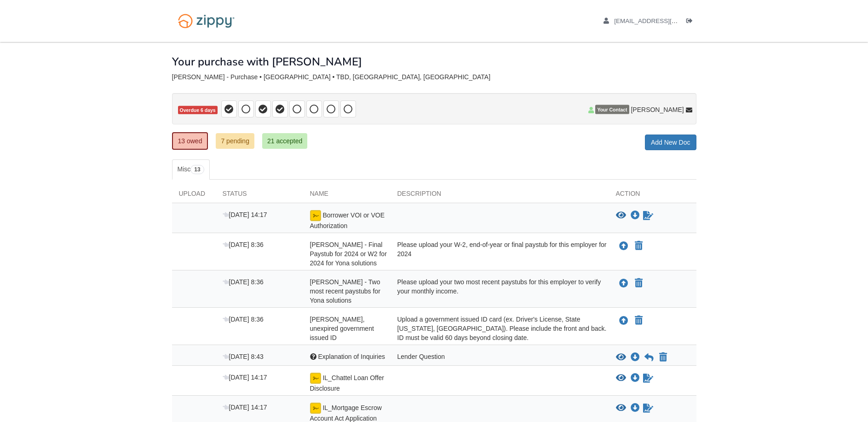 This screenshot has width=868, height=422. I want to click on span: 13, so click(197, 170).